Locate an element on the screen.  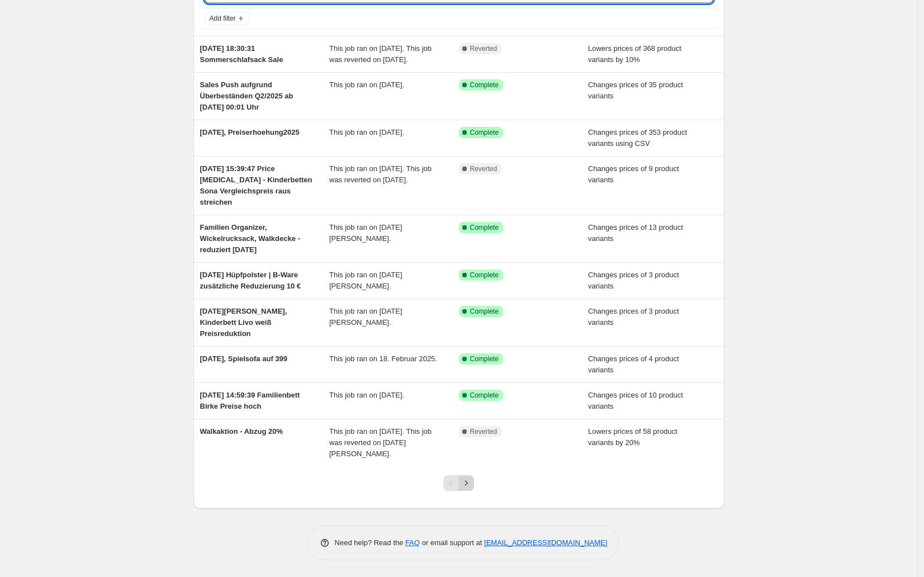
span: or email support at is located at coordinates (452, 542).